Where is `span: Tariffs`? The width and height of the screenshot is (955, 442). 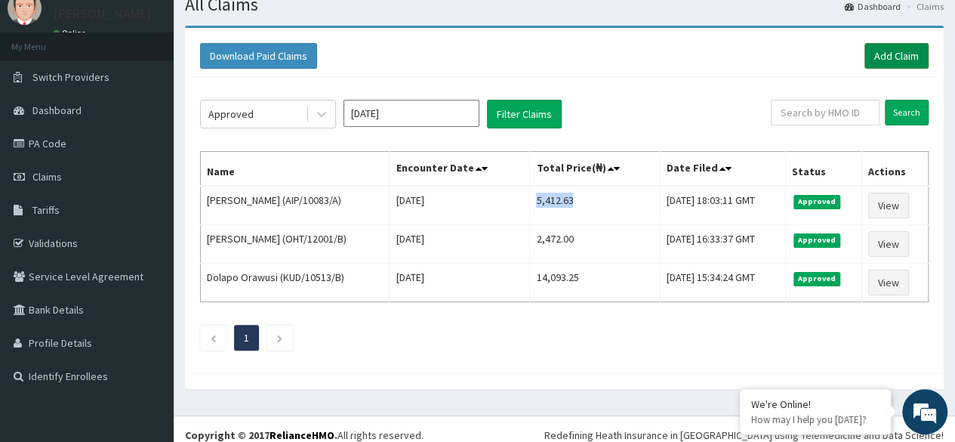
span: Tariffs is located at coordinates (46, 210).